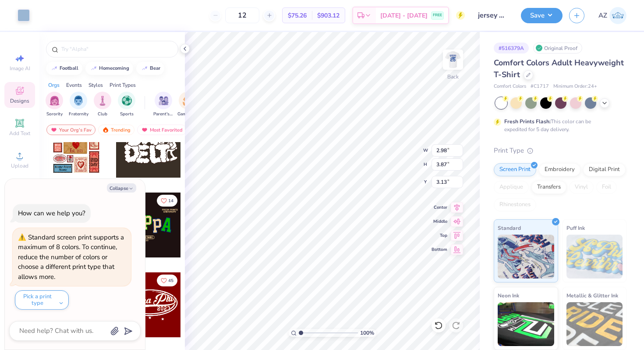 The image size is (644, 350). Describe the element at coordinates (576, 228) in the screenshot. I see `span: Puff Ink` at that location.